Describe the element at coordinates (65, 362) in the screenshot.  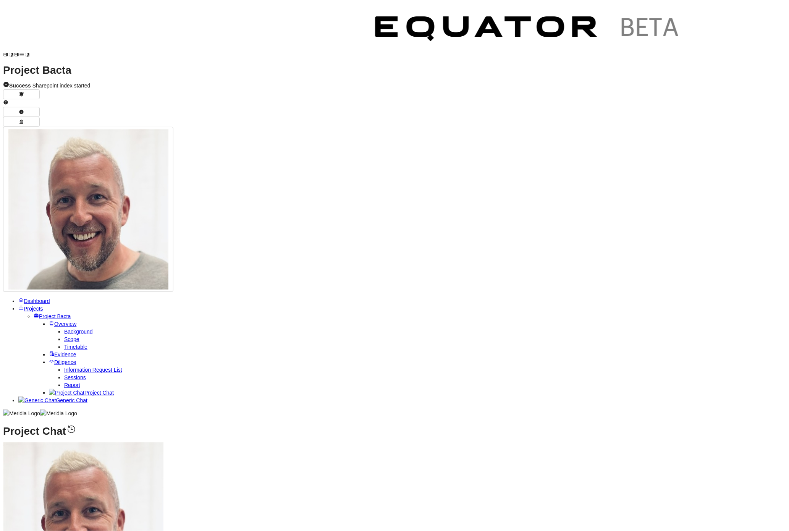
I see `span: Diligence` at that location.